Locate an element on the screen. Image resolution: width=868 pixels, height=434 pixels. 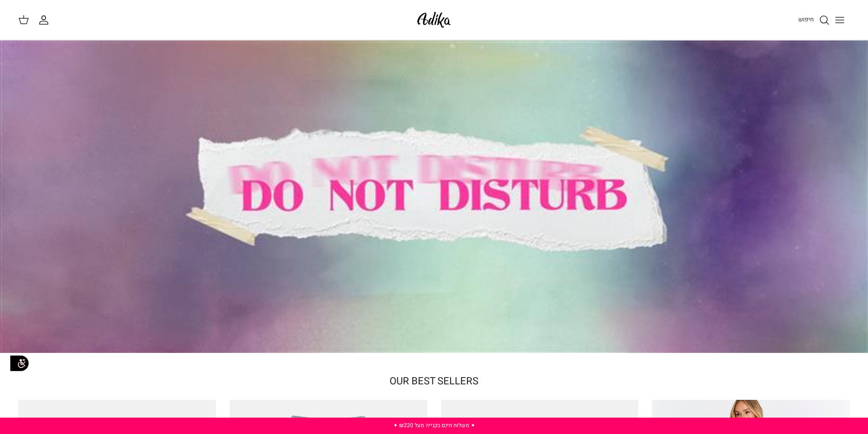
a: ✦ משלוח חינם בקנייה מעל ₪220 ✦ is located at coordinates (434, 425).